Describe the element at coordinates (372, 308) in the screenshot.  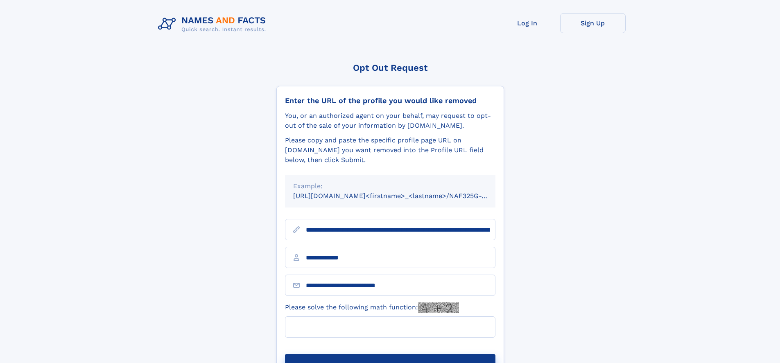
I see `label: Please solve the following math function:` at that location.